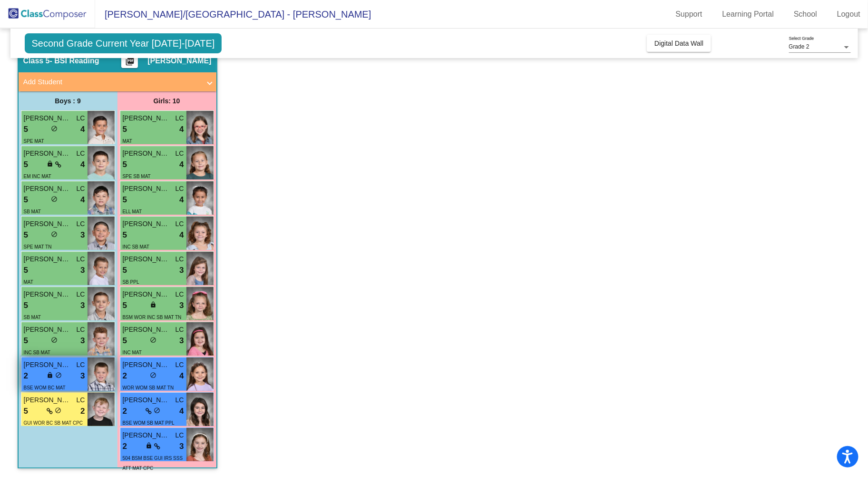 This screenshot has height=477, width=868. I want to click on span: INC SB MAT, so click(37, 352).